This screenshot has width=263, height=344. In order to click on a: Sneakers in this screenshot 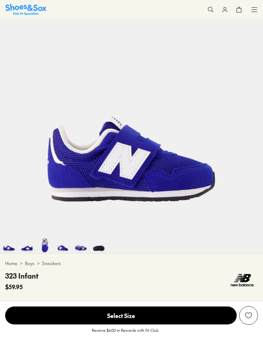, I will do `click(51, 263)`.